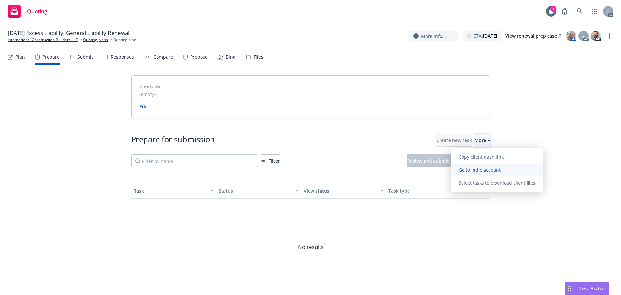  What do you see at coordinates (27, 11) in the screenshot?
I see `a: Quoting` at bounding box center [27, 11].